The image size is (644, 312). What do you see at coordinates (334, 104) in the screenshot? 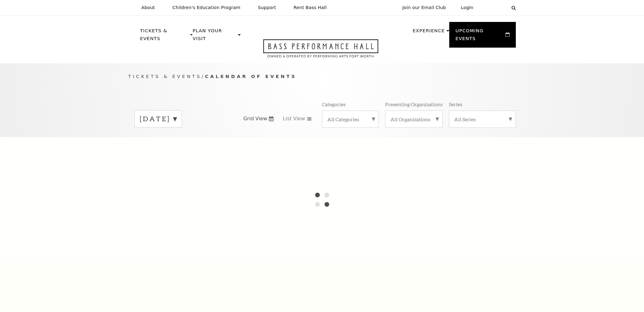
I see `p: Categories` at bounding box center [334, 104].